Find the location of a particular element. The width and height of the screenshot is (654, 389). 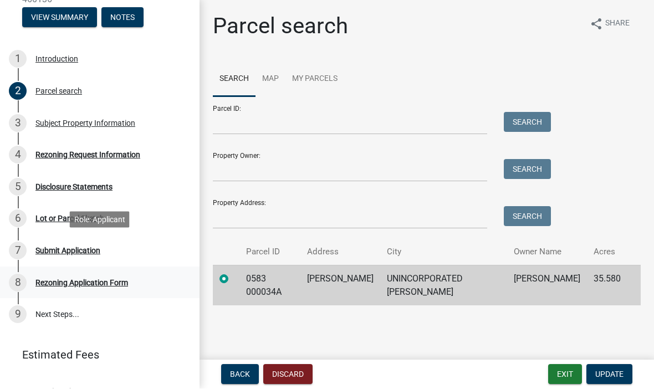

div: Parcel search is located at coordinates (59, 92).